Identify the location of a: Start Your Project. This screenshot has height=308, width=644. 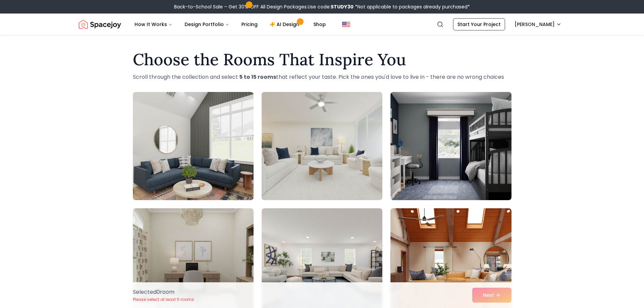
(479, 24).